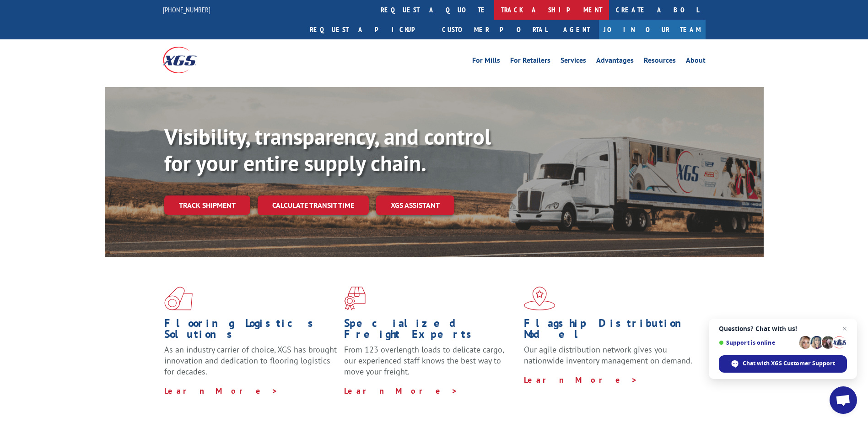  Describe the element at coordinates (313, 205) in the screenshot. I see `a: Calculate transit time` at that location.